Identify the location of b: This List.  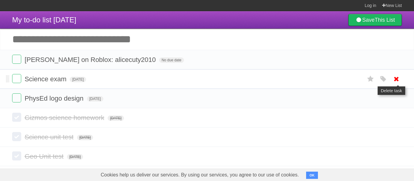
(384, 20).